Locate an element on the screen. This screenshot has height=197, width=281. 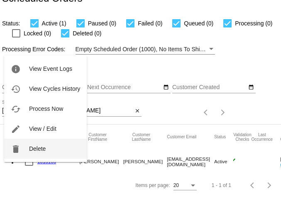
span: Delete is located at coordinates (37, 148).